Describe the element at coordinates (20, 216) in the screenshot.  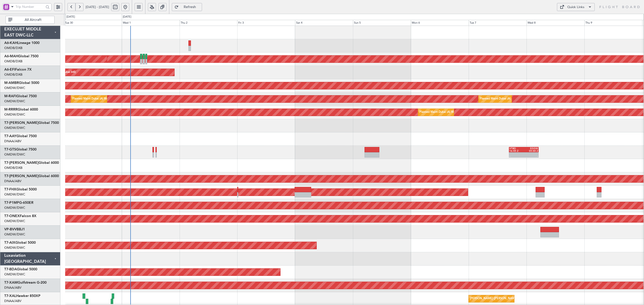
I see `a: T7-ONEXFalcon 8X` at that location.